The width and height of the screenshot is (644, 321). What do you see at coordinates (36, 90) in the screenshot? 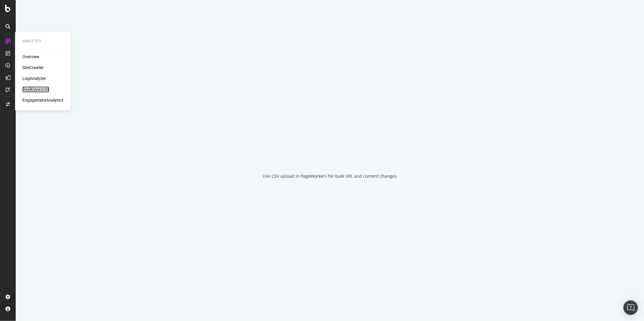
I see `div: RealKeywords` at bounding box center [36, 90].